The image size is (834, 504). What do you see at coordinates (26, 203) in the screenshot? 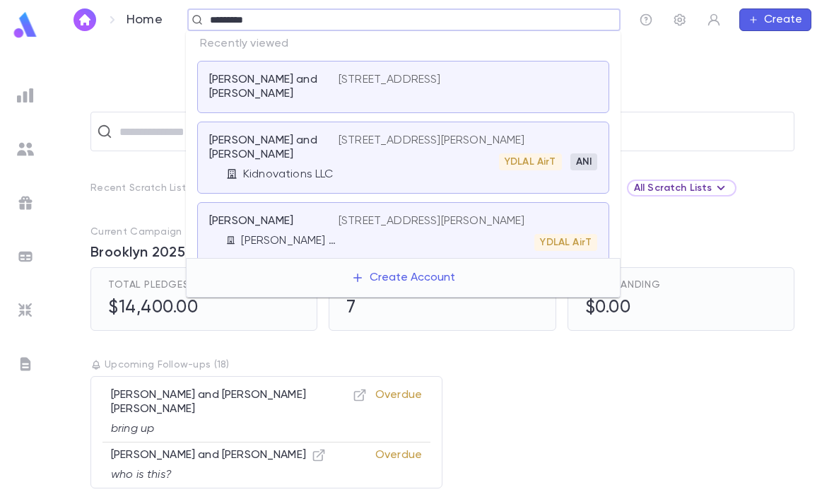
I see `img: campaigns_grey.99e729a5f7ee94e3726e6486bddda8f1.svg` at bounding box center [26, 203].